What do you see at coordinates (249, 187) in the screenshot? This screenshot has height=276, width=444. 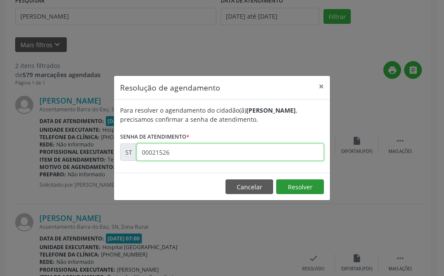 I see `button: Cancelar` at bounding box center [249, 187].